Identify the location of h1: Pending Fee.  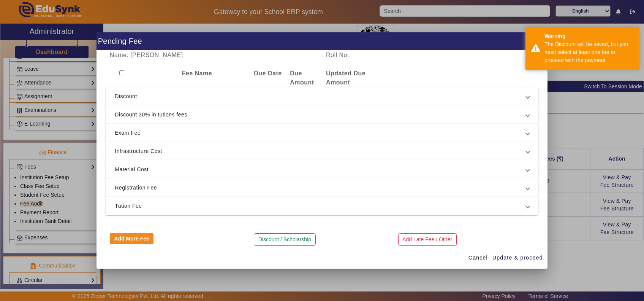
(322, 41).